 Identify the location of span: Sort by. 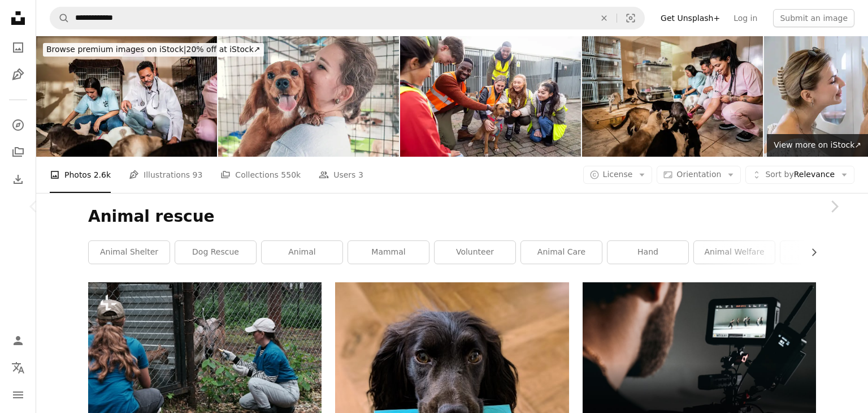
(779, 174).